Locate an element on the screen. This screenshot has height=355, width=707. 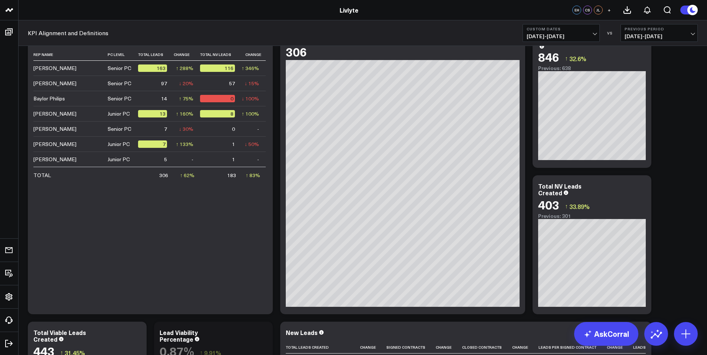
div: ↑ 83% is located at coordinates (253, 176).